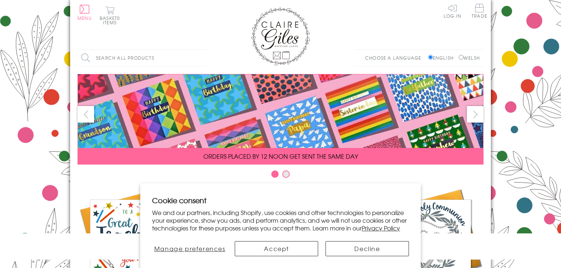 Image resolution: width=561 pixels, height=268 pixels. I want to click on button: prev, so click(86, 114).